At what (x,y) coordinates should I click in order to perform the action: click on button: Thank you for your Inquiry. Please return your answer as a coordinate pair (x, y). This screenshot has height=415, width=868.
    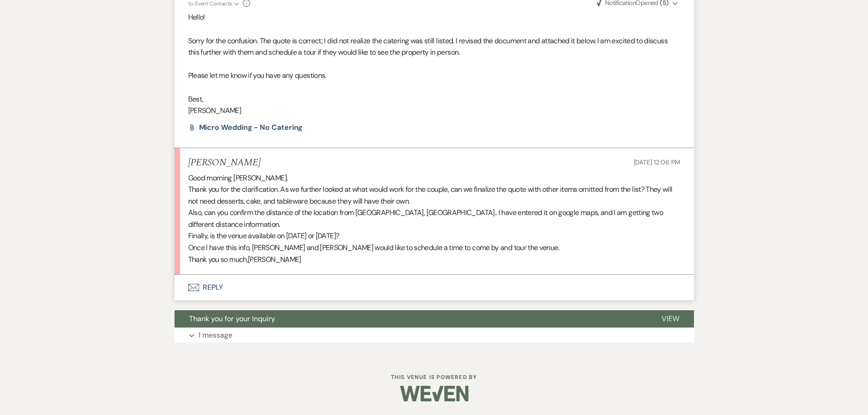
    Looking at the image, I should click on (411, 319).